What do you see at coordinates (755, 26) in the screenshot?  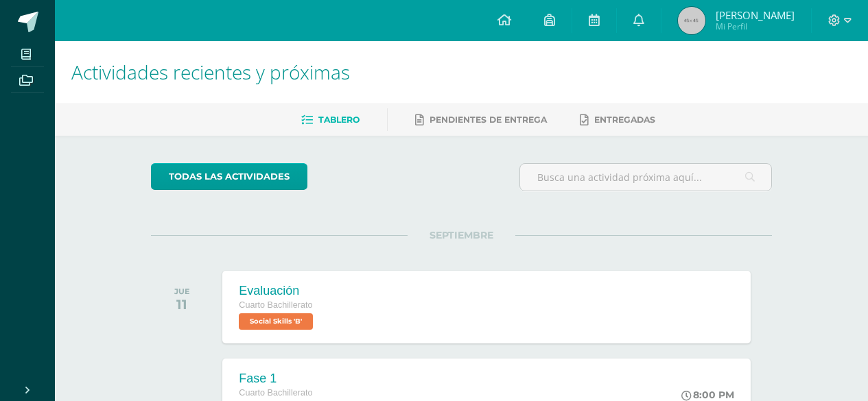 I see `span: Mi Perfil` at bounding box center [755, 26].